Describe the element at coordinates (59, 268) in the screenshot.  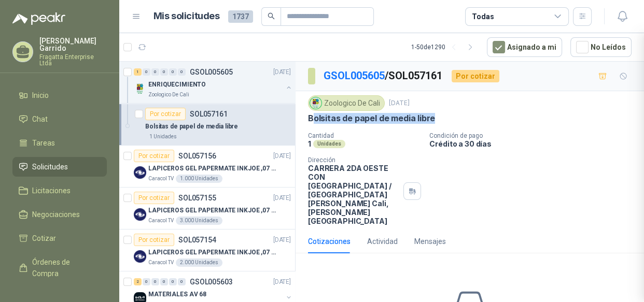
I see `a: Órdenes de Compra` at that location.